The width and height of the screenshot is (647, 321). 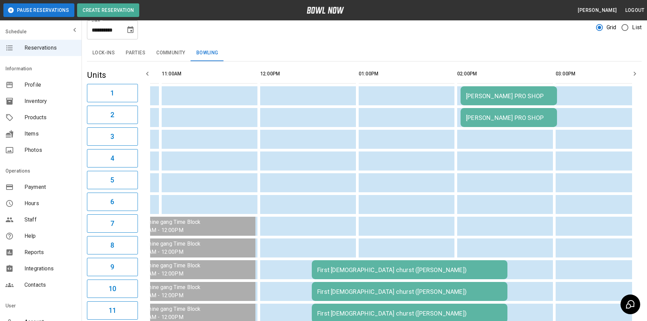 What do you see at coordinates (50, 236) in the screenshot?
I see `span: Help` at bounding box center [50, 236].